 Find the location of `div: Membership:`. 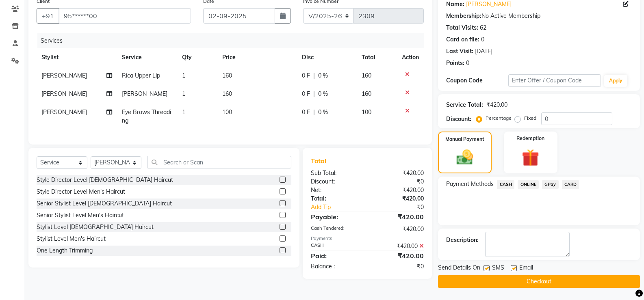

div: Membership: is located at coordinates (464, 16).